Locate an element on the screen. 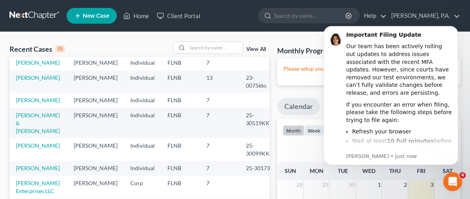  td: 25-30099KKS is located at coordinates (259, 150).